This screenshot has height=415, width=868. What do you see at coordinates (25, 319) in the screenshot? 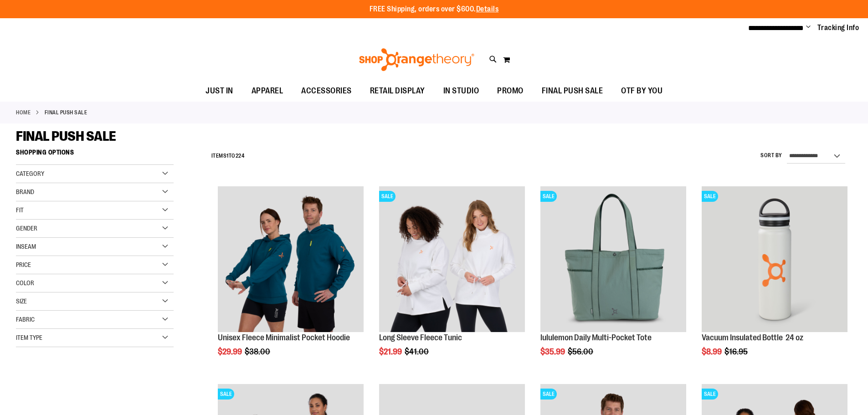
I see `span: Fabric` at bounding box center [25, 319].